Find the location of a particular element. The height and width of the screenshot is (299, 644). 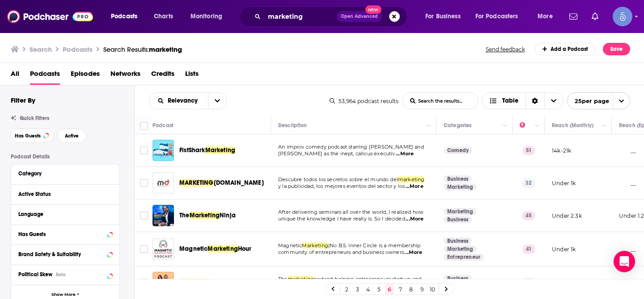

a: 10 is located at coordinates (432, 289).